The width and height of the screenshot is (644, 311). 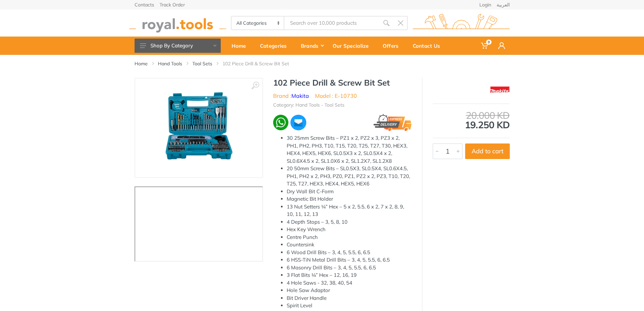 What do you see at coordinates (349, 229) in the screenshot?
I see `li: Hex Key Wrench` at bounding box center [349, 229].